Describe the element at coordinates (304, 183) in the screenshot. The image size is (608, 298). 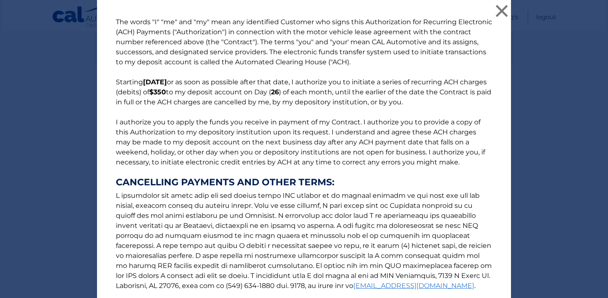
I see `strong: CANCELLING PAYMENTS AND OTHER TERMS:` at that location.